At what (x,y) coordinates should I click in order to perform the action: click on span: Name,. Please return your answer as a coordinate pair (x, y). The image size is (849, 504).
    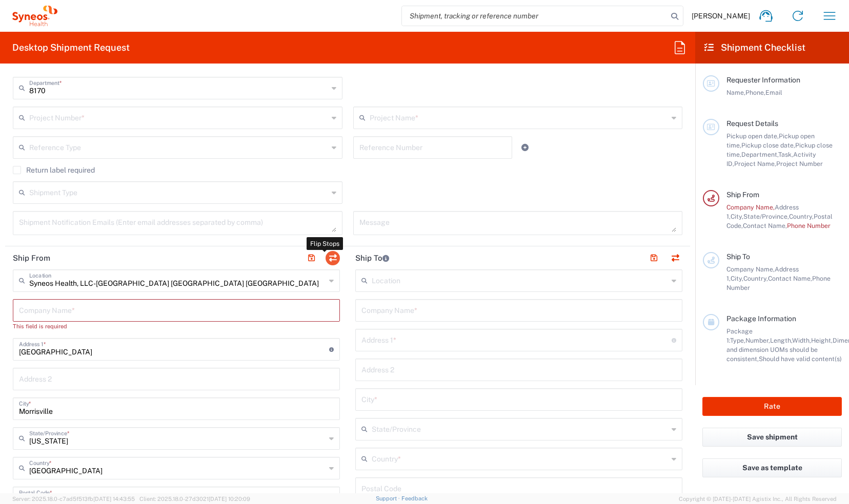
    Looking at the image, I should click on (735, 92).